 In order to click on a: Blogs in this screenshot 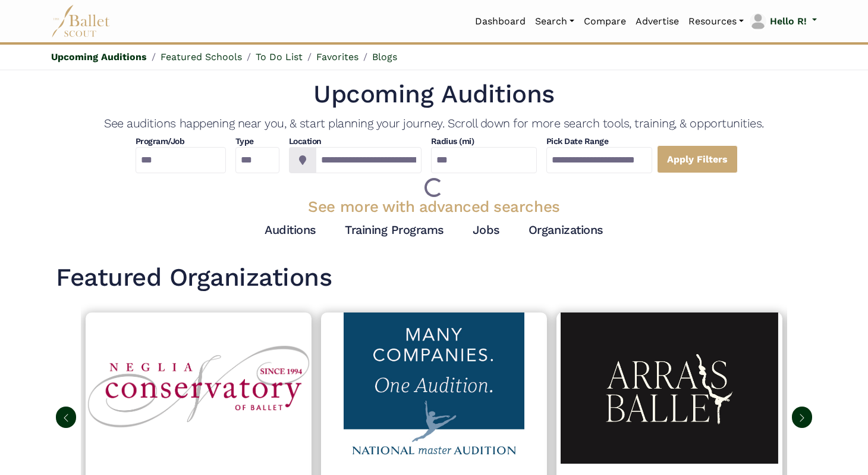, I will do `click(384, 57)`.